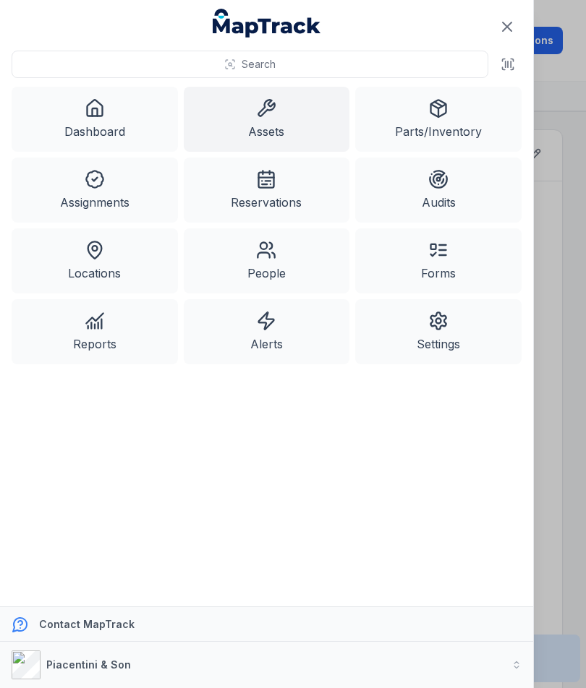 This screenshot has height=688, width=586. I want to click on a: MapTrack, so click(267, 23).